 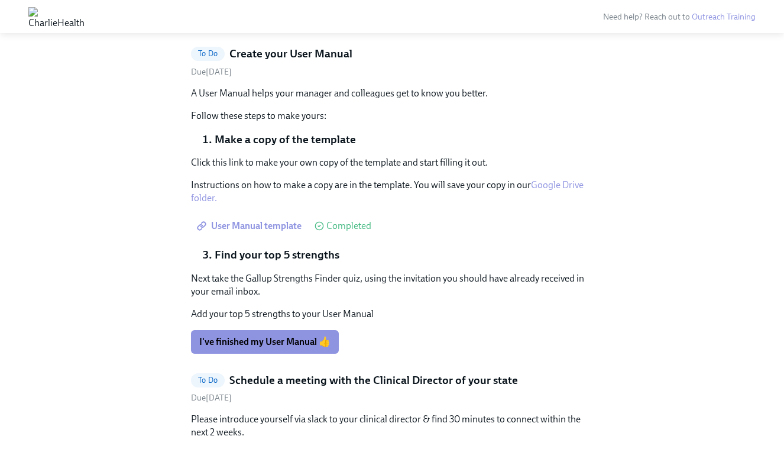 What do you see at coordinates (724, 17) in the screenshot?
I see `a: Outreach Training` at bounding box center [724, 17].